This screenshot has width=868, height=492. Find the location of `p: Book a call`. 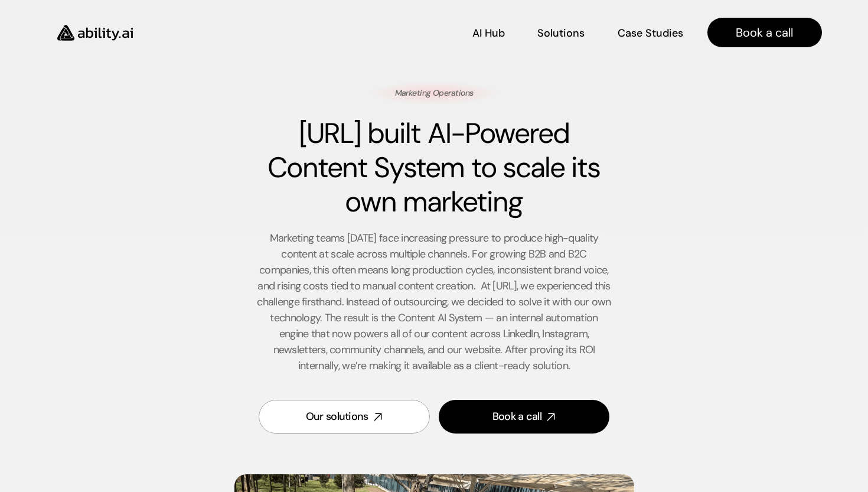

p: Book a call is located at coordinates (764, 33).